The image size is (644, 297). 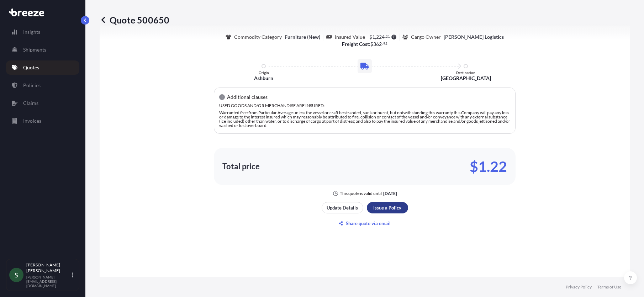 What do you see at coordinates (365, 223) in the screenshot?
I see `button: Share quote via email` at bounding box center [365, 223].